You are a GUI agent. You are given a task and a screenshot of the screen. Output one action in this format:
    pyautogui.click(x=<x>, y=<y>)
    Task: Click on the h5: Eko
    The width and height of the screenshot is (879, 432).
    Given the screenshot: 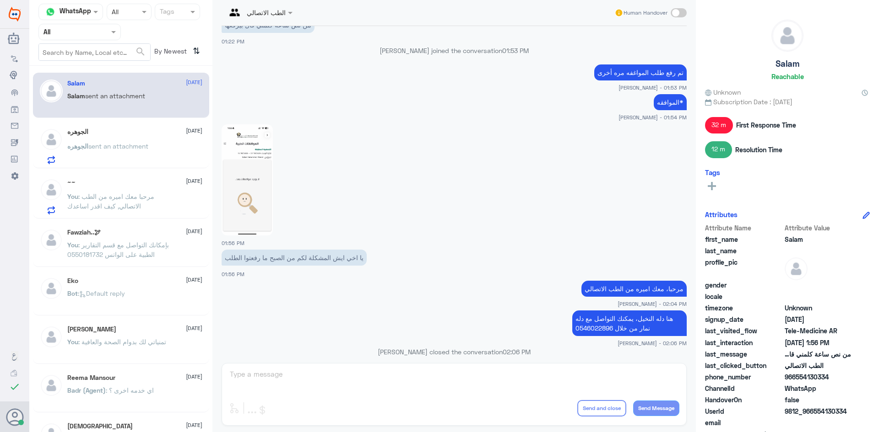 What is the action you would take?
    pyautogui.click(x=73, y=281)
    